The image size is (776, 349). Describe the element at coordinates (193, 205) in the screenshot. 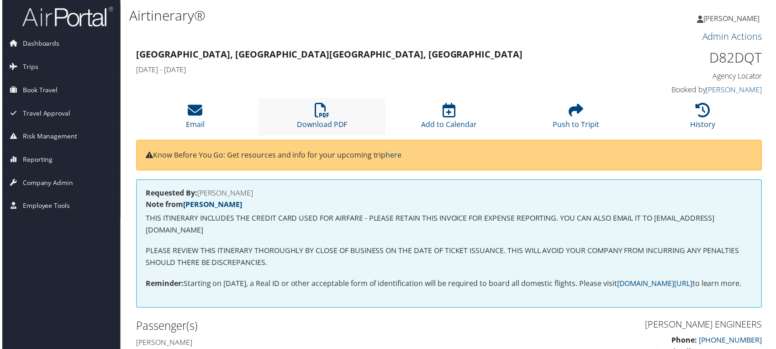

I see `strong: Note from` at that location.